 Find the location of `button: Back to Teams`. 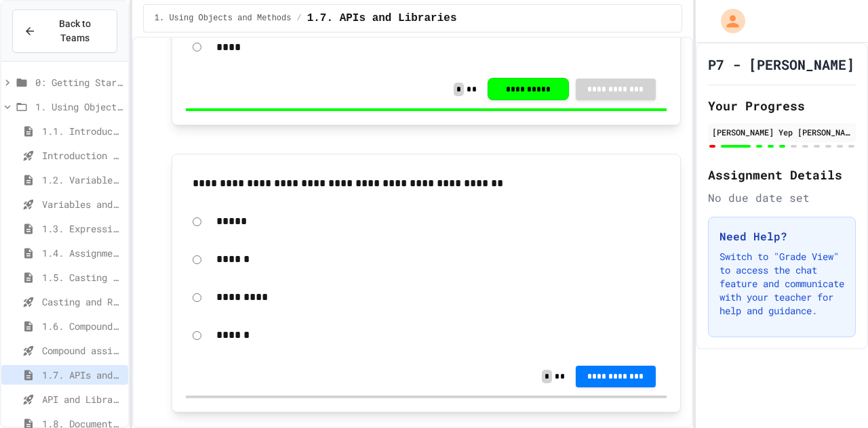

button: Back to Teams is located at coordinates (65, 31).